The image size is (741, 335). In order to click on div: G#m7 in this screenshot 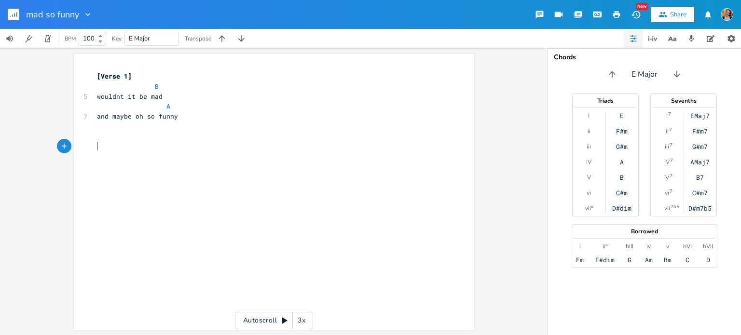, I will do `click(700, 147)`.